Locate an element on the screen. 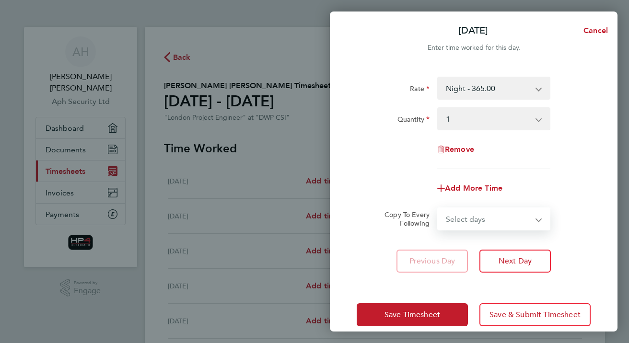  span: Cancel is located at coordinates (594, 30).